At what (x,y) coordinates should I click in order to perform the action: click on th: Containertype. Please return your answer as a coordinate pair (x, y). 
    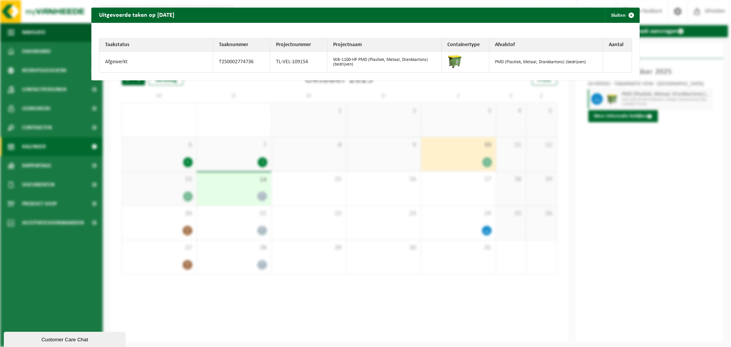
    Looking at the image, I should click on (465, 45).